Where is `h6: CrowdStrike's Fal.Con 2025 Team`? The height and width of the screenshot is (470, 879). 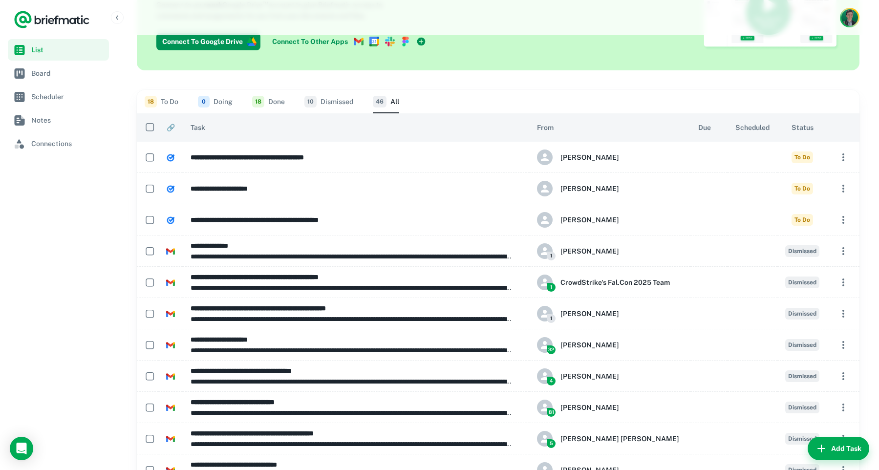
h6: CrowdStrike's Fal.Con 2025 Team is located at coordinates (615, 282).